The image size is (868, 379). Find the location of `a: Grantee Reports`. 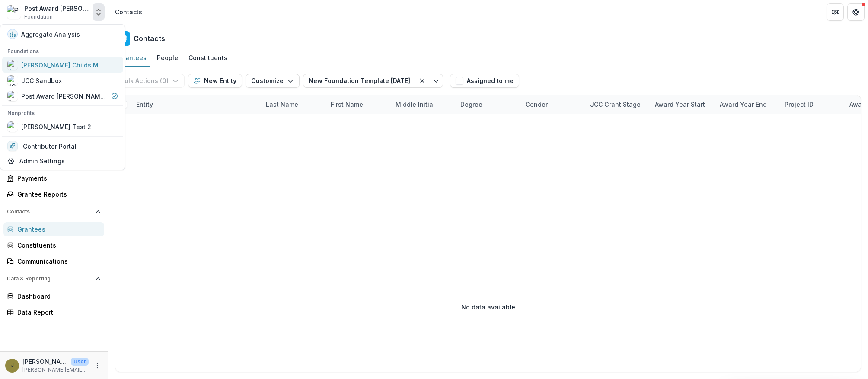

a: Grantee Reports is located at coordinates (54, 194).